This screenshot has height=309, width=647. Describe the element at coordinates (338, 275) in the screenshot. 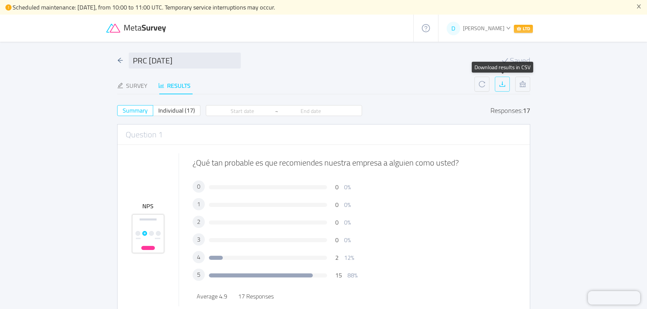

I see `span: 15` at that location.